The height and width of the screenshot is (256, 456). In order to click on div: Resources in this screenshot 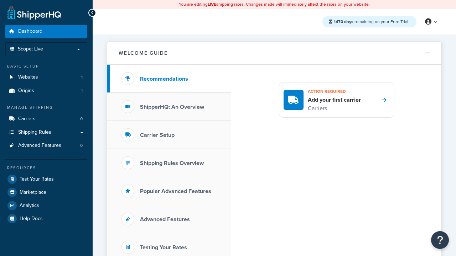, I will do `click(46, 168)`.